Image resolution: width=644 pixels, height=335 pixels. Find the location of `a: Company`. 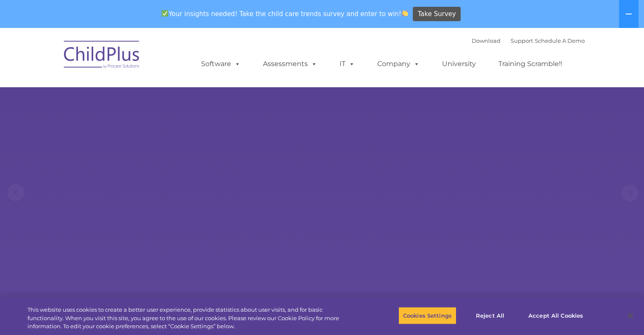

a: Company is located at coordinates (398, 64).